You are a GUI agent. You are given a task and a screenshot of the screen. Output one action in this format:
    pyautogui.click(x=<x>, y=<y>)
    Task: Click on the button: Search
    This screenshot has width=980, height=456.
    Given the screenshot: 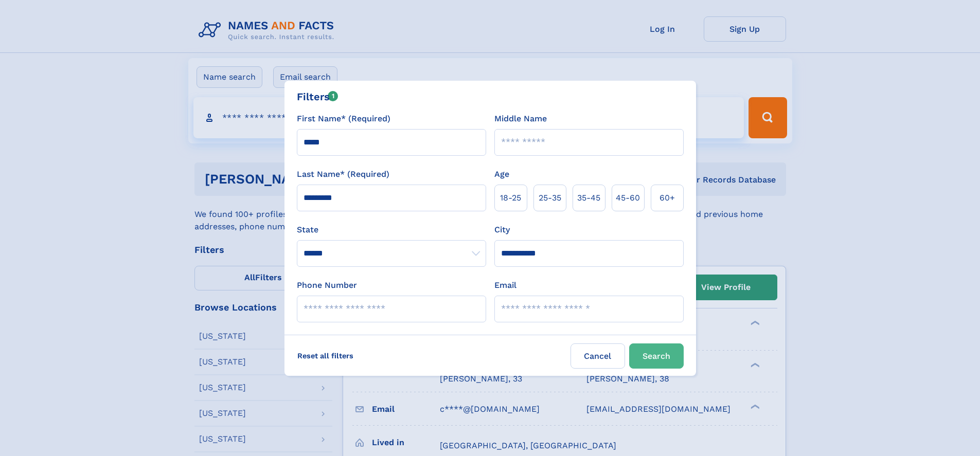 What is the action you would take?
    pyautogui.click(x=656, y=356)
    